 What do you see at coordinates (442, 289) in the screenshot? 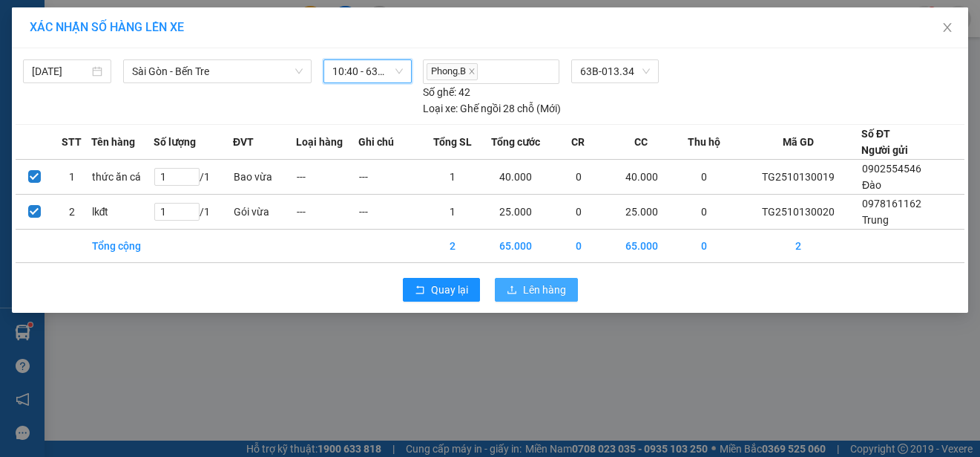
I see `button: rollbackQuay lại` at bounding box center [442, 289].